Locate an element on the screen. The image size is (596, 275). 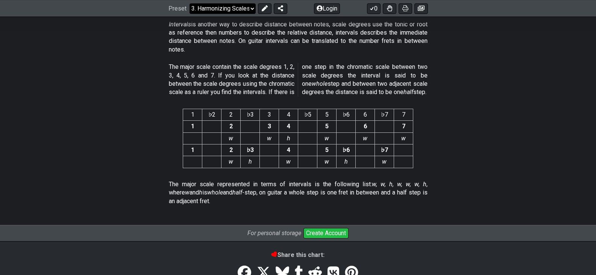
em: Intervals is located at coordinates (180, 24).